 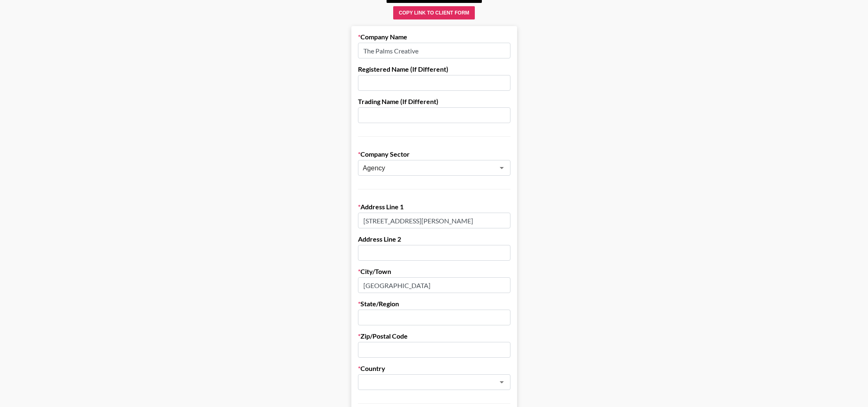 I want to click on label: State/Region, so click(x=434, y=304).